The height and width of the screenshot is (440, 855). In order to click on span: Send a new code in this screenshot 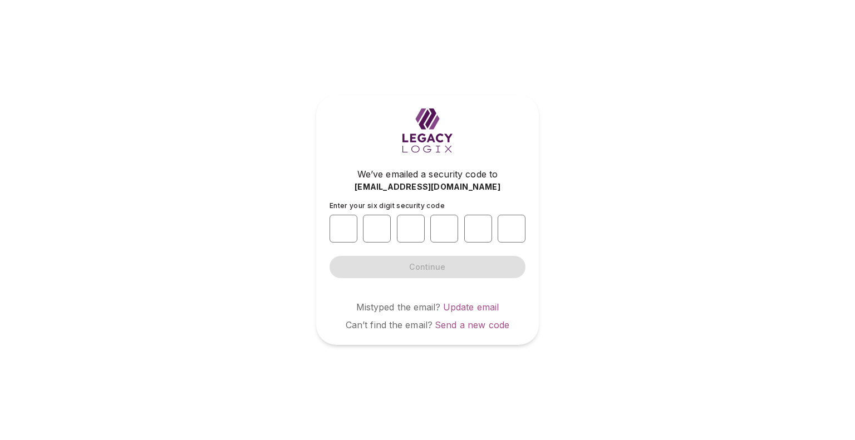, I will do `click(472, 325)`.